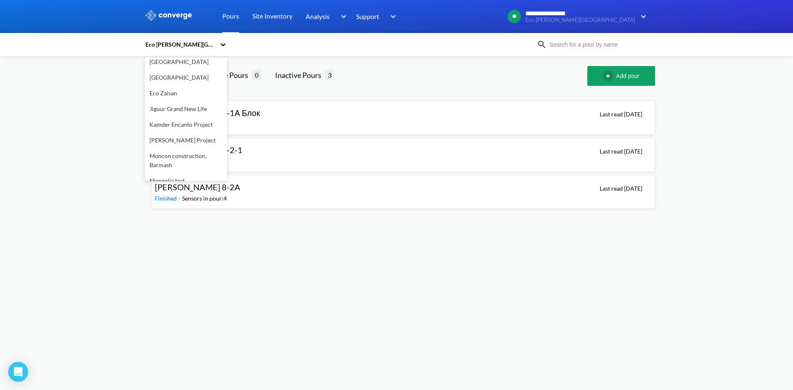 Image resolution: width=793 pixels, height=390 pixels. Describe the element at coordinates (610, 76) in the screenshot. I see `img: add-circle-outline.svg` at that location.